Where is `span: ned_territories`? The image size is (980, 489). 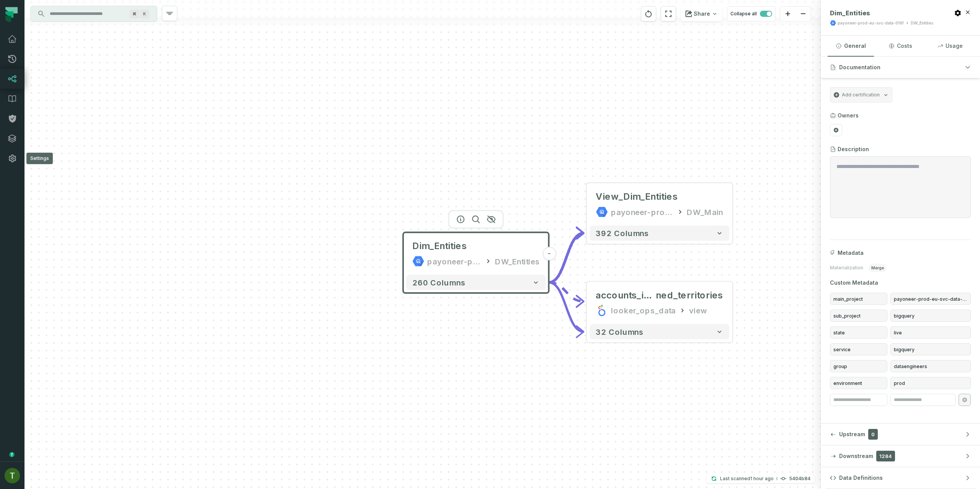 span: ned_territories is located at coordinates (689, 296).